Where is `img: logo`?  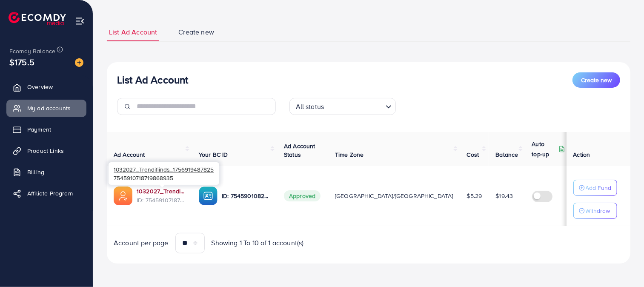
img: logo is located at coordinates (37, 18).